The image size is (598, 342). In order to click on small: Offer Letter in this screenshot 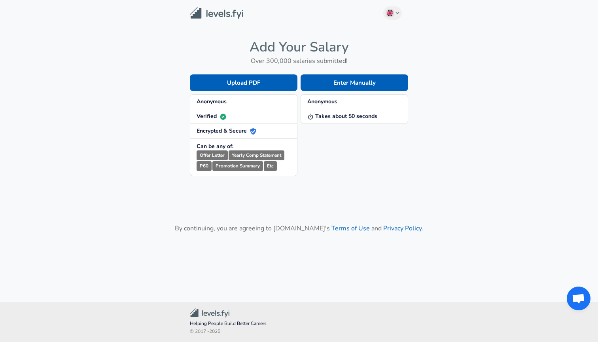, I will do `click(212, 155)`.